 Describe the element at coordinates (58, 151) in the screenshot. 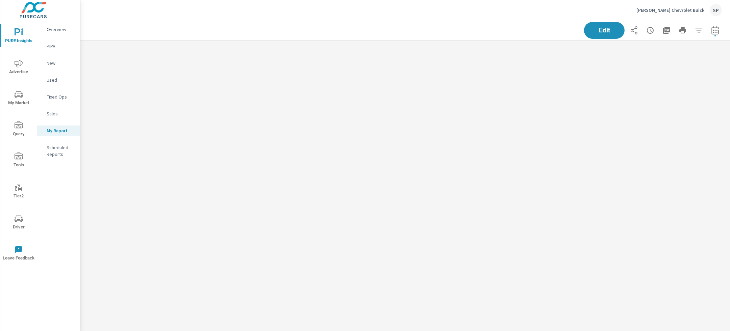

I see `div: Scheduled Reports` at that location.